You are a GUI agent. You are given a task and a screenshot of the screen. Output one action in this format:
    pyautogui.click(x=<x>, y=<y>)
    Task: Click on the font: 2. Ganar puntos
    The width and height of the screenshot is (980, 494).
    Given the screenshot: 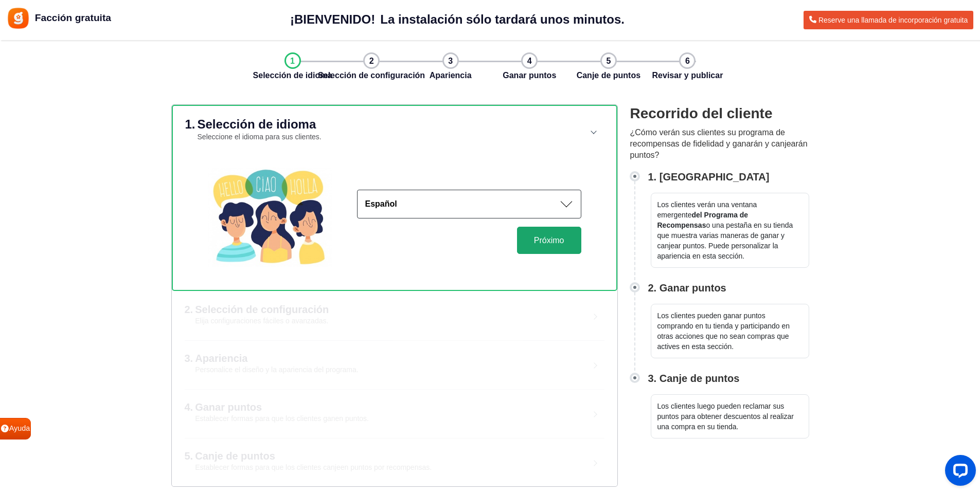 What is the action you would take?
    pyautogui.click(x=687, y=288)
    